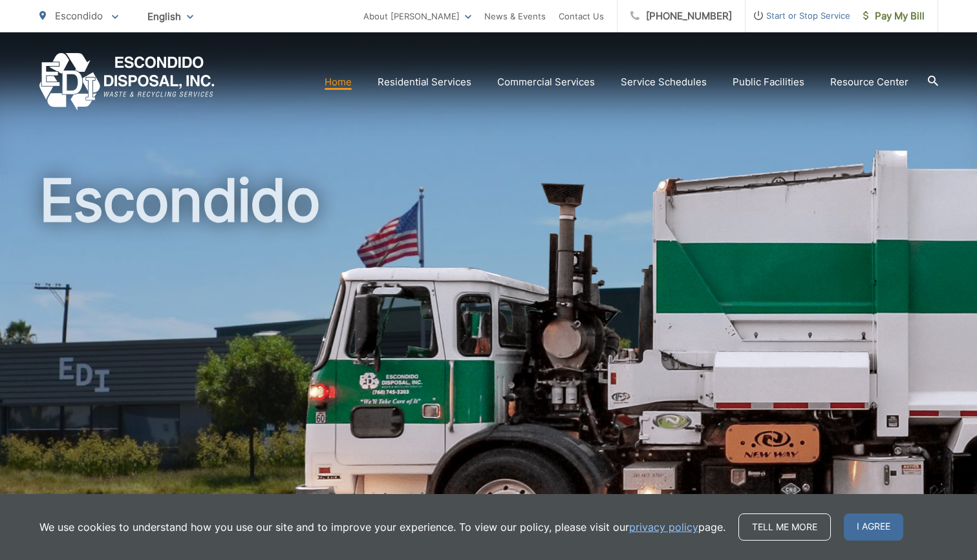 The image size is (977, 560). What do you see at coordinates (382, 526) in the screenshot?
I see `p: We use cookies to understand how you use our site and to improve your experience. To view our pol...` at bounding box center [382, 526].